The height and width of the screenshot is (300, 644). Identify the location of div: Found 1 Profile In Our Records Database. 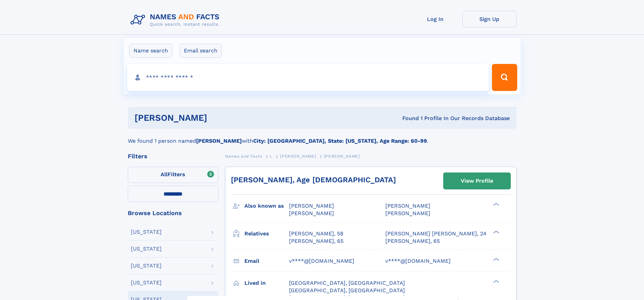
(407, 119).